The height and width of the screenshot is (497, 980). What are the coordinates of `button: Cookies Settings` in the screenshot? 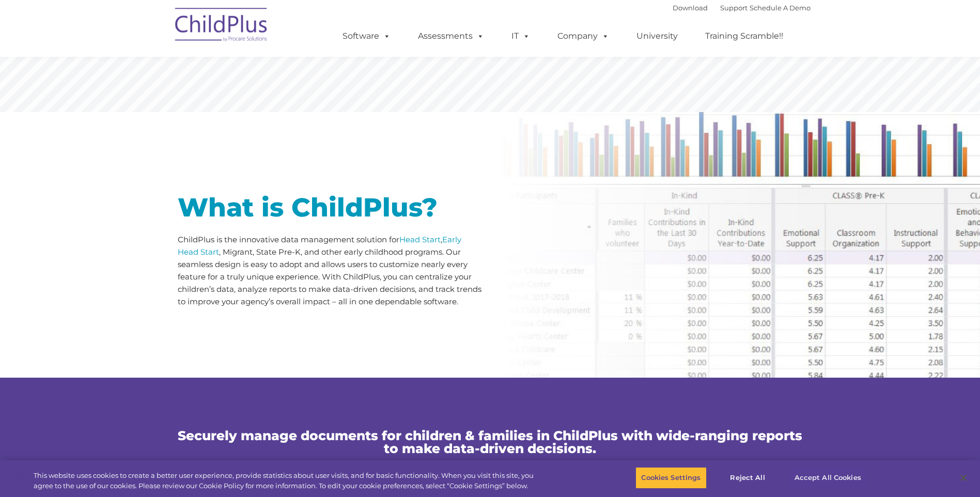 It's located at (671, 477).